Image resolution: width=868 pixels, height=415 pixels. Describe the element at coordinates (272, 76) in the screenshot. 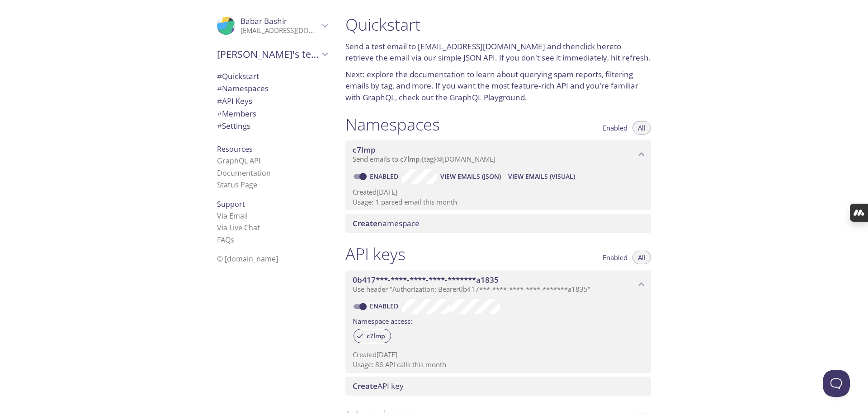

I see `div: Quickstart` at that location.